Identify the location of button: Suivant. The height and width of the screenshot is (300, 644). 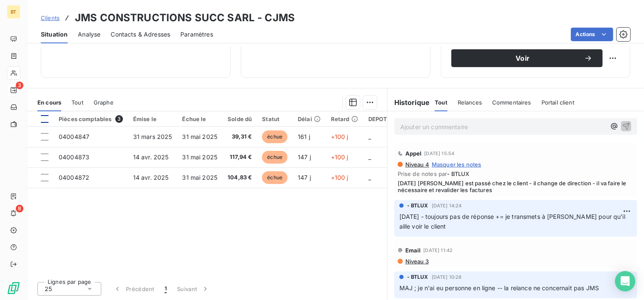
(193, 289).